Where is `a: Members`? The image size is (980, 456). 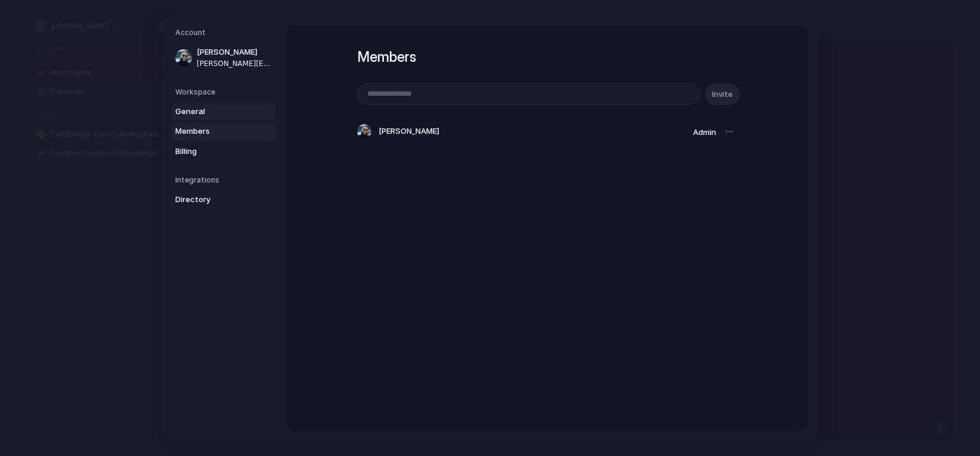
a: Members is located at coordinates (223, 131).